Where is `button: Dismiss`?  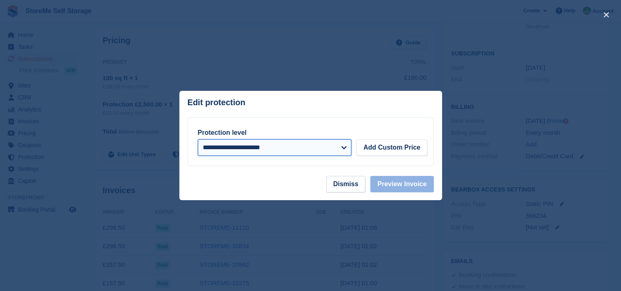 button: Dismiss is located at coordinates (346, 184).